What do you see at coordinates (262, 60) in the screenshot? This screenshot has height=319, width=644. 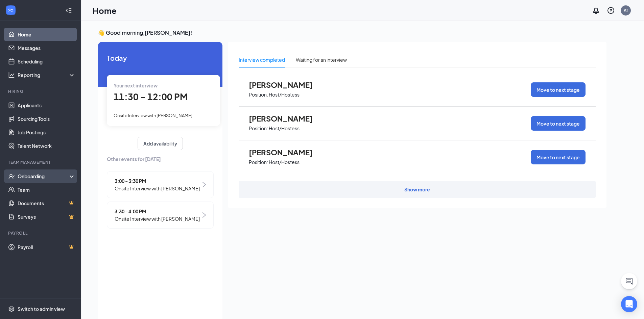 I see `div: Interview completed` at bounding box center [262, 60].